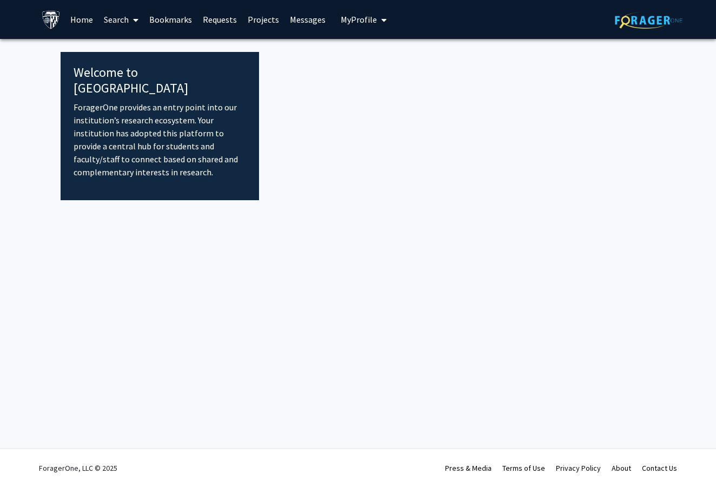 This screenshot has height=487, width=716. I want to click on div: ForagerOne, LLC © 2025, so click(78, 468).